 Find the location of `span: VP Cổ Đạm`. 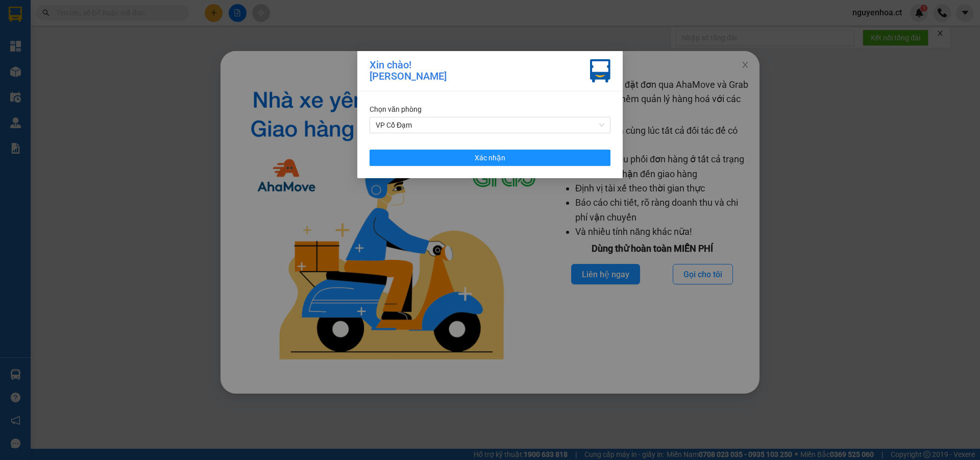

span: VP Cổ Đạm is located at coordinates (490, 125).